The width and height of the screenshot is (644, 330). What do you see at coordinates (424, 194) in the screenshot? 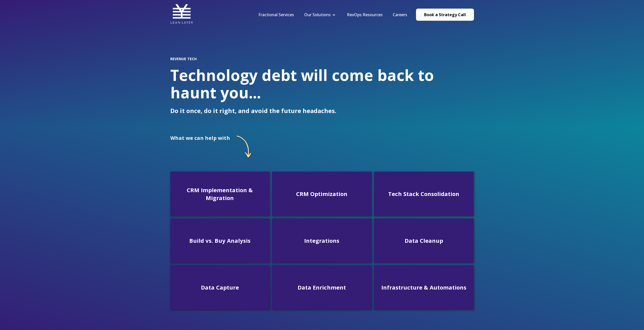
I see `h3: Tech Stack Consolidation` at bounding box center [424, 194].